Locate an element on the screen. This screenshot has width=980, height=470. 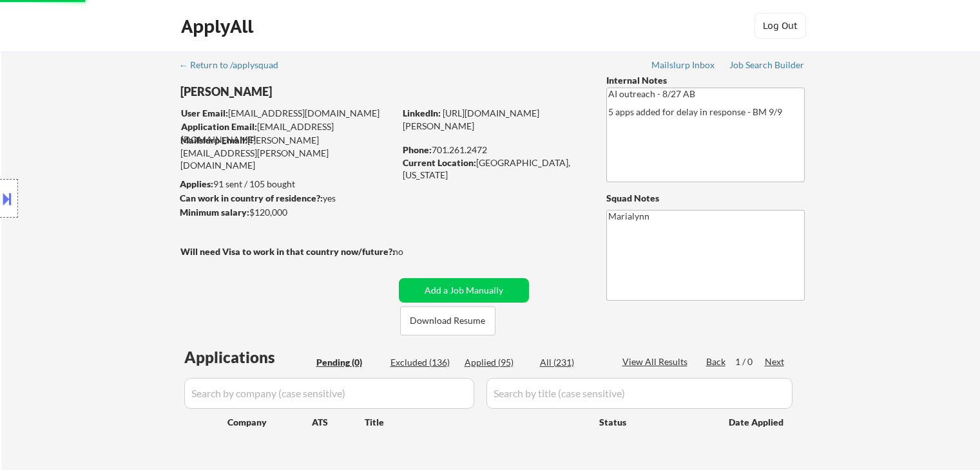
a: Job Search Builder is located at coordinates (767, 66).